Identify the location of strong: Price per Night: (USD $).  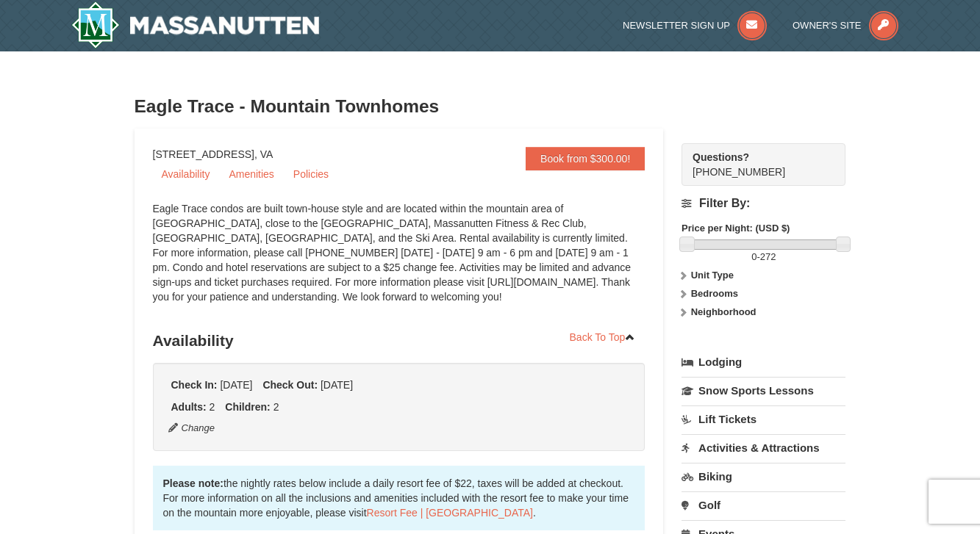
(735, 228).